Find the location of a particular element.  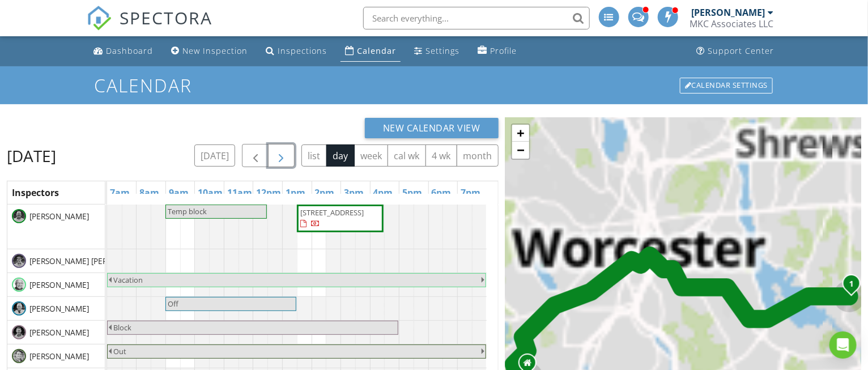

button: New Calendar View is located at coordinates (432, 128).